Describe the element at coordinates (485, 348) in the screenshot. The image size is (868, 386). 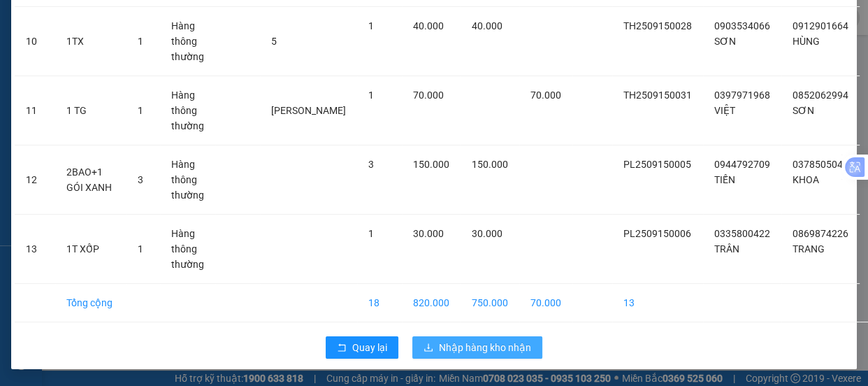
I see `span: Nhập hàng kho nhận` at that location.